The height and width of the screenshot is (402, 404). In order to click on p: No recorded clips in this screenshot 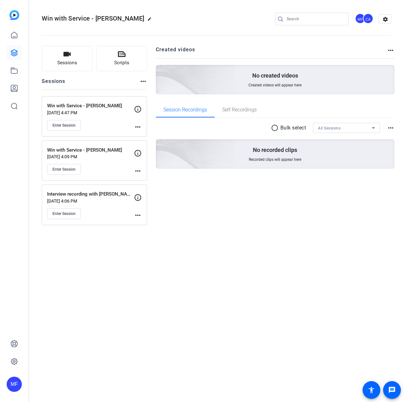, I will do `click(275, 150)`.